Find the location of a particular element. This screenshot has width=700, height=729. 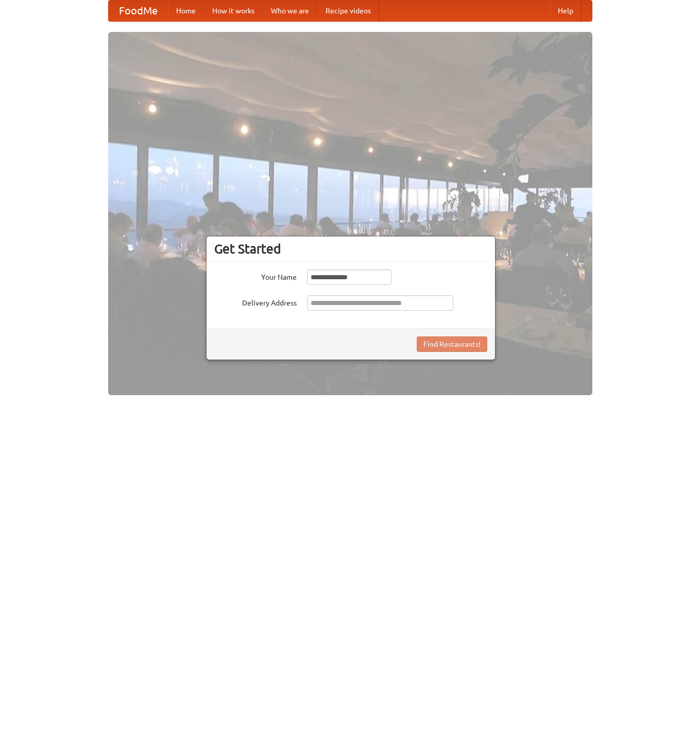

a: FoodMe is located at coordinates (138, 11).